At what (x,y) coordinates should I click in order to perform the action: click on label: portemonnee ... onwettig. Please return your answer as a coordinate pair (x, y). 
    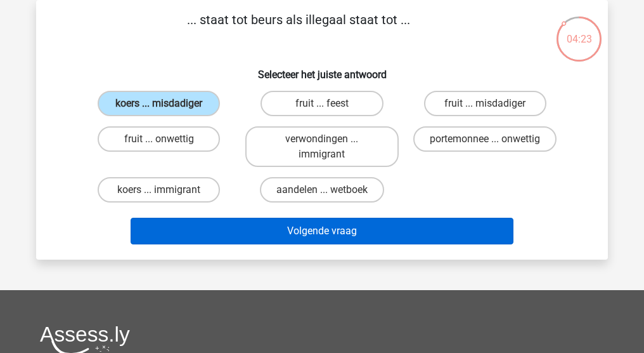
    Looking at the image, I should click on (485, 139).